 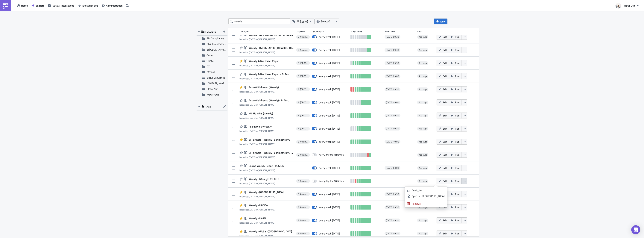 What do you see at coordinates (260, 114) in the screenshot?
I see `span: HU Big Wins (Weekly)` at bounding box center [260, 114].